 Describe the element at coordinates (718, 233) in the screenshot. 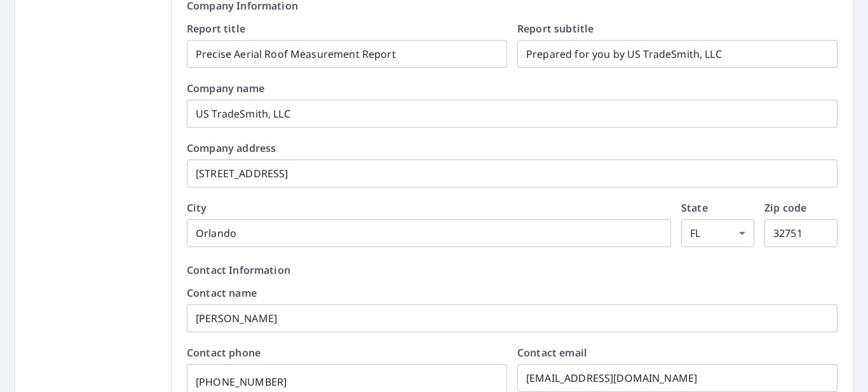

I see `div: FL` at that location.